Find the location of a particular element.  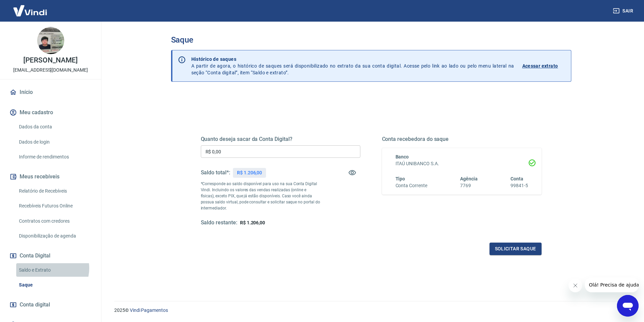

h5: Conta recebedora do saque is located at coordinates (462, 139).